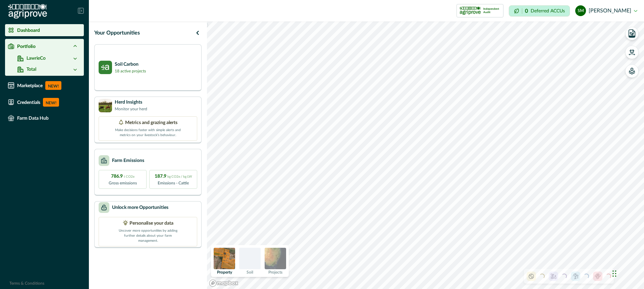 This screenshot has width=644, height=289. Describe the element at coordinates (148, 132) in the screenshot. I see `p: Make decisions faster with simple alerts and metrics on your livestock’s behaviour.` at that location.